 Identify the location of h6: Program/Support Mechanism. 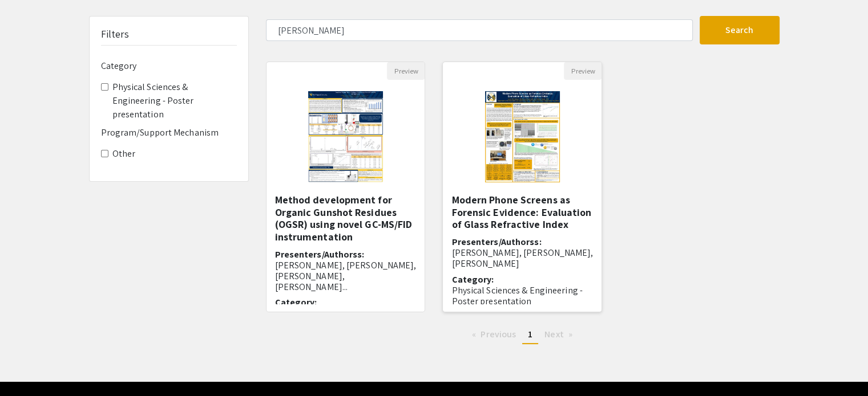
(169, 133).